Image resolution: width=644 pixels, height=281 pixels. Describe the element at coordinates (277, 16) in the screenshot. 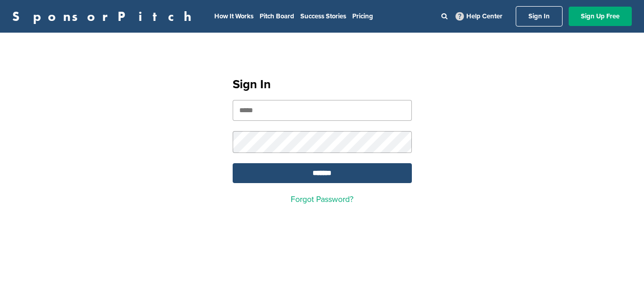

I see `a: Pitch Board` at that location.